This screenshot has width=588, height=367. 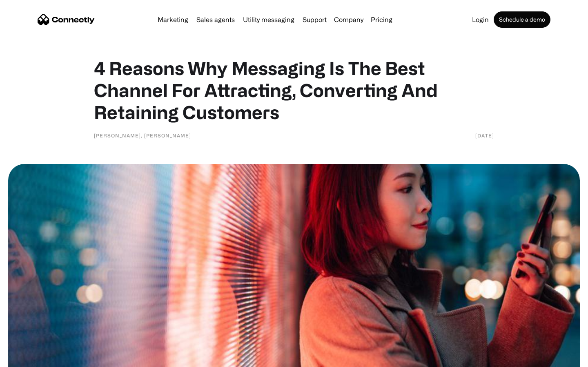 What do you see at coordinates (29, 358) in the screenshot?
I see `aside: Language selected: English` at bounding box center [29, 358].